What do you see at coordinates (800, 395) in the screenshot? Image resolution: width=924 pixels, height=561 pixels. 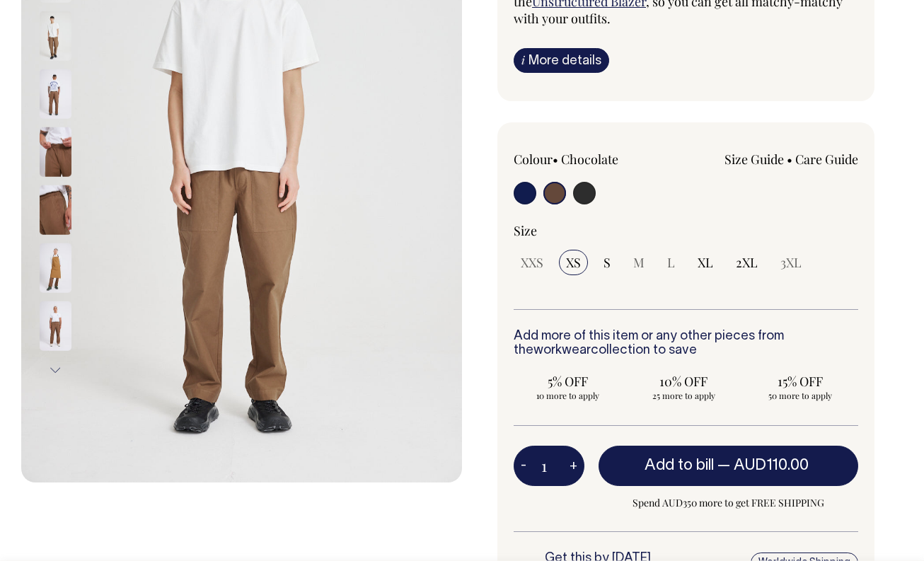 I see `span: 50 more to apply` at bounding box center [800, 395].